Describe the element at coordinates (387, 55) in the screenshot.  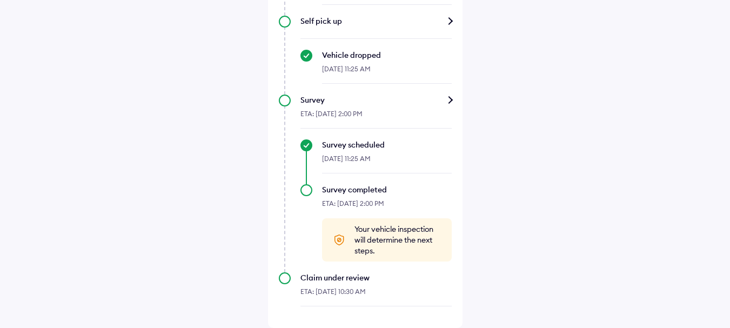
I see `div: Vehicle dropped` at that location.